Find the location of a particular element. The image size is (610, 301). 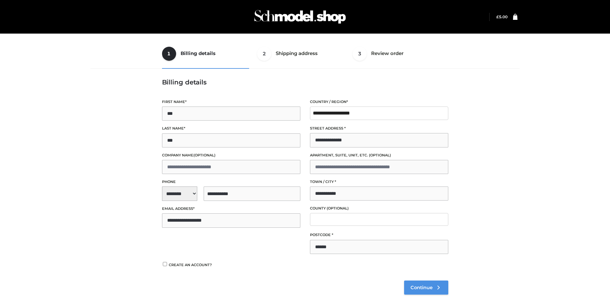

label: Phone is located at coordinates (231, 182).